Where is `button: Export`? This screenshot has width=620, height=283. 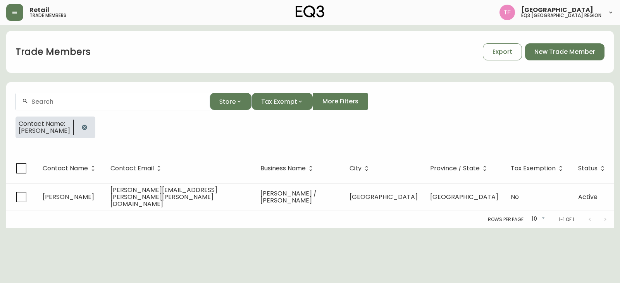
button: Export is located at coordinates (503, 52).